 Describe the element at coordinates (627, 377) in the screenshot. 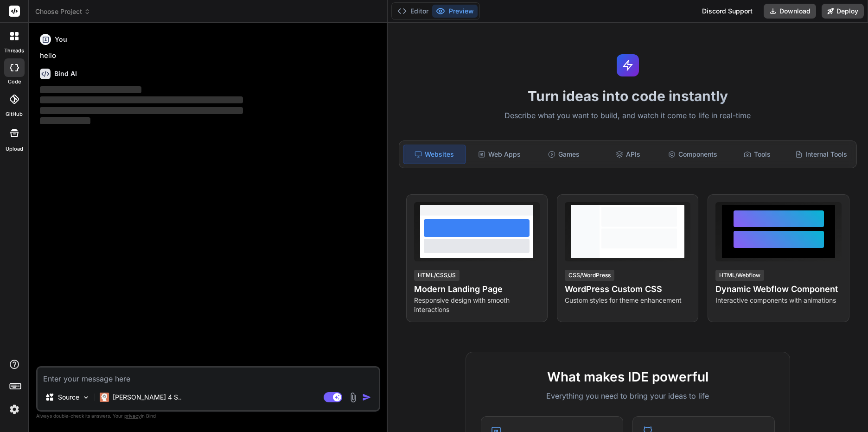

I see `h2: What makes IDE powerful` at that location.